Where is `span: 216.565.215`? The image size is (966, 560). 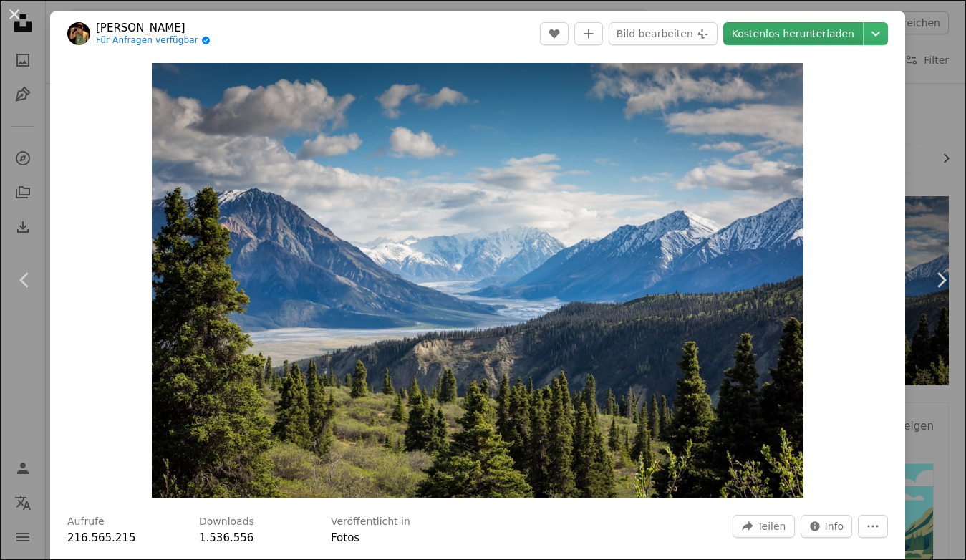 span: 216.565.215 is located at coordinates (101, 537).